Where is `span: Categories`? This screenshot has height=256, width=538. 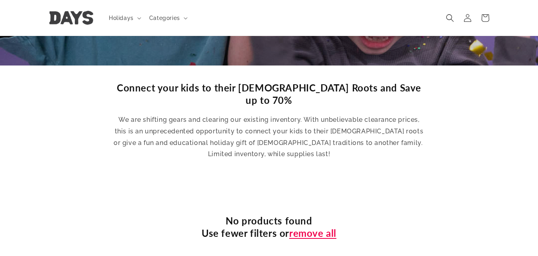 span: Categories is located at coordinates (164, 18).